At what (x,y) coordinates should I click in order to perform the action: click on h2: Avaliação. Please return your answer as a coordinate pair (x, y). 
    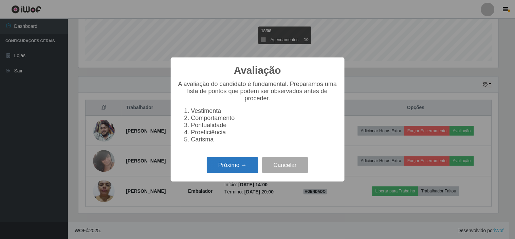
    Looking at the image, I should click on (257, 70).